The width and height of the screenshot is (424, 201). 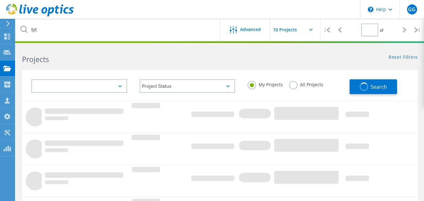 I want to click on input: Search projects by name, owner, ID, company, etc, so click(x=118, y=30).